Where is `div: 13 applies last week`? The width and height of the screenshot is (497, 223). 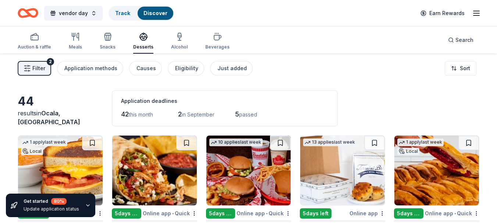 div: 13 applies last week is located at coordinates (330, 142).